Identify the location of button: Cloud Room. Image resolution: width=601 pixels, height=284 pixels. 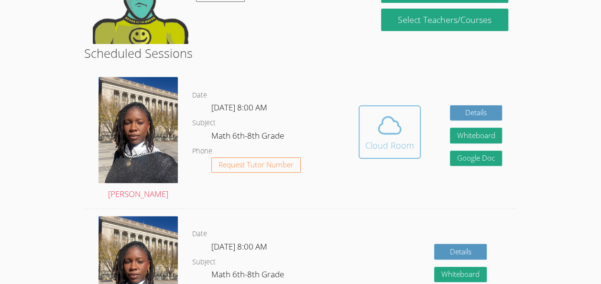
(390, 132).